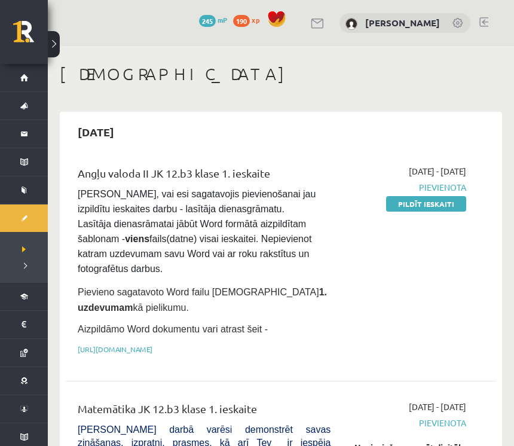  What do you see at coordinates (351, 24) in the screenshot?
I see `img: Sofija Starovoitova` at bounding box center [351, 24].